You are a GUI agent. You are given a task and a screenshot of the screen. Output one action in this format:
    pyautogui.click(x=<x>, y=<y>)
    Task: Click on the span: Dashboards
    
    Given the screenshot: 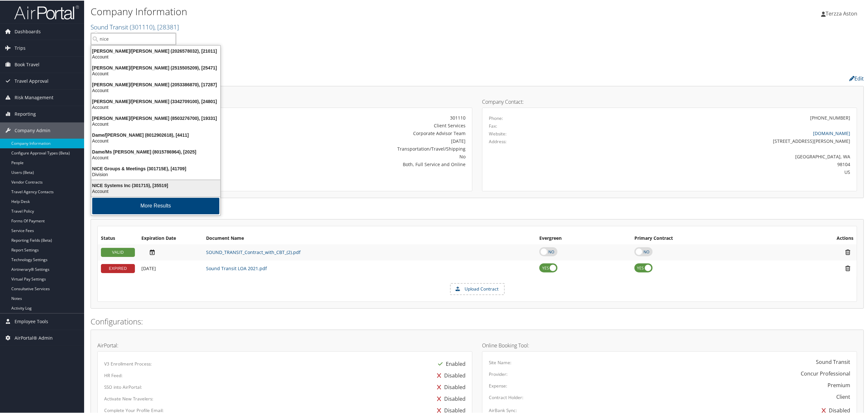 What is the action you would take?
    pyautogui.click(x=28, y=31)
    